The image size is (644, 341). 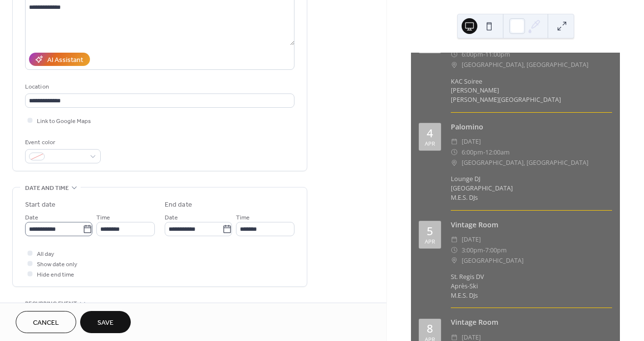 What do you see at coordinates (430, 329) in the screenshot?
I see `div: 8` at bounding box center [430, 329].